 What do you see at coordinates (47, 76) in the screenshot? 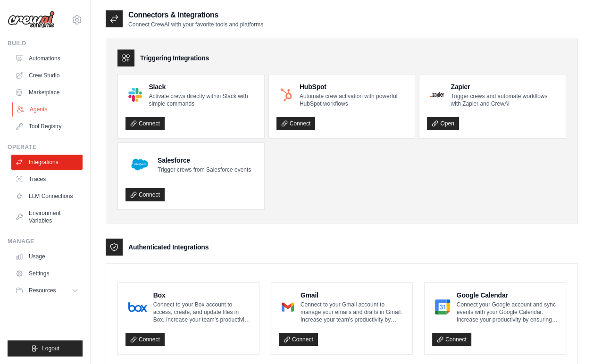
I see `a: Crew Studio` at bounding box center [47, 76].